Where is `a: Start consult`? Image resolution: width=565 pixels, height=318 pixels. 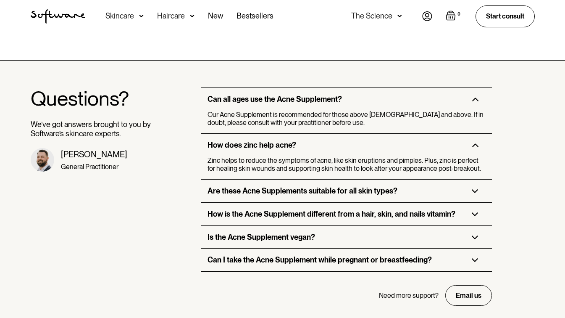
a: Start consult is located at coordinates (505, 16).